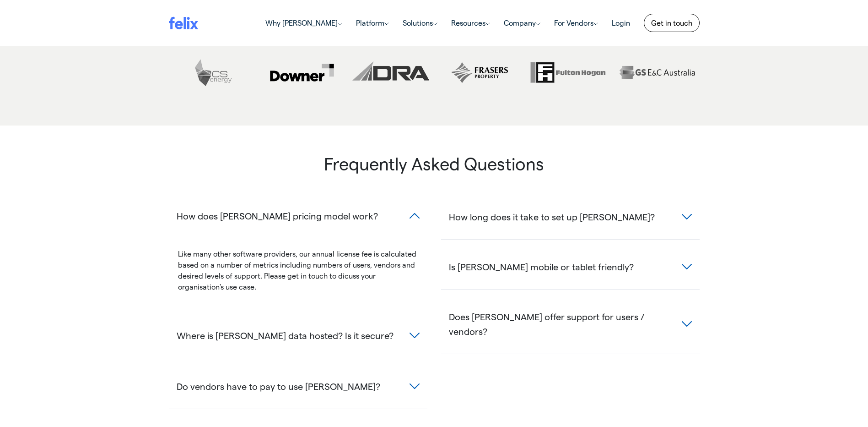  I want to click on img: G&S-B&W, so click(657, 72).